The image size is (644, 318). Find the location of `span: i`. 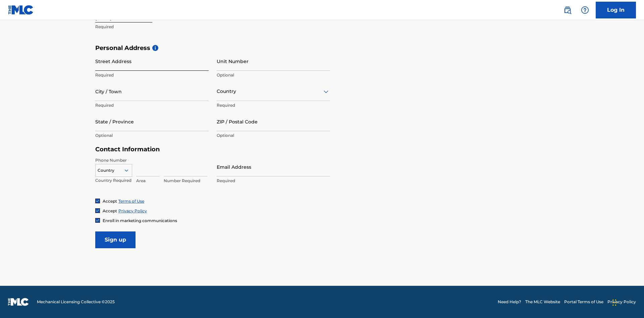

span: i is located at coordinates (155, 48).